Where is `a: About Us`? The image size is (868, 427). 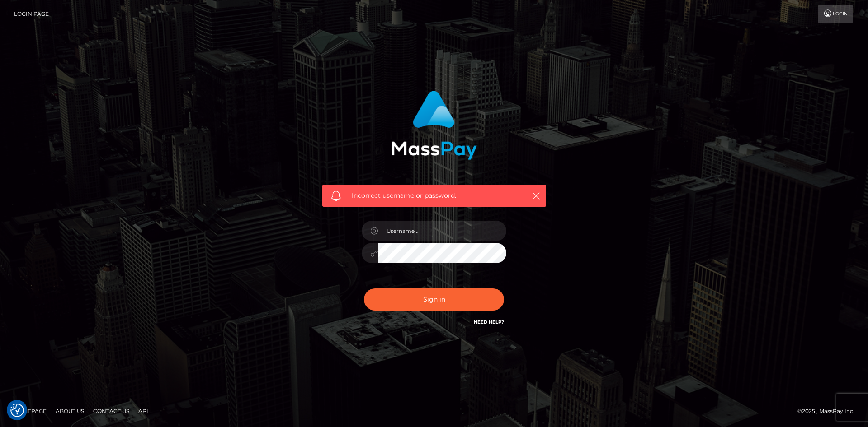 a: About Us is located at coordinates (69, 411).